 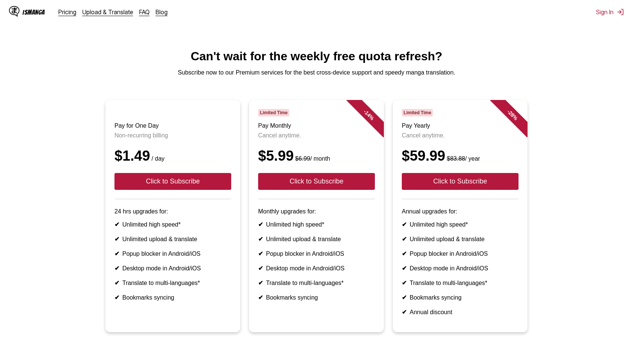 I want to click on h1: Can't wait for the weekly free quota refresh?, so click(x=316, y=56).